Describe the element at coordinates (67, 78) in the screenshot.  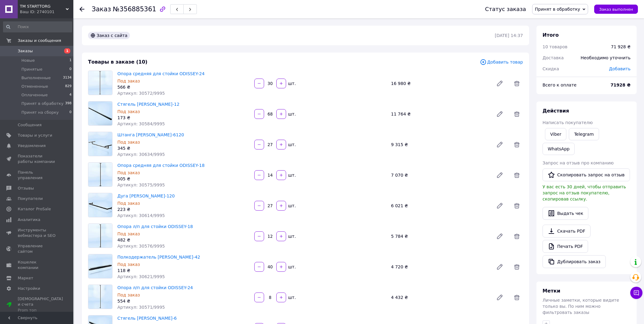
I see `span: 3134` at that location.